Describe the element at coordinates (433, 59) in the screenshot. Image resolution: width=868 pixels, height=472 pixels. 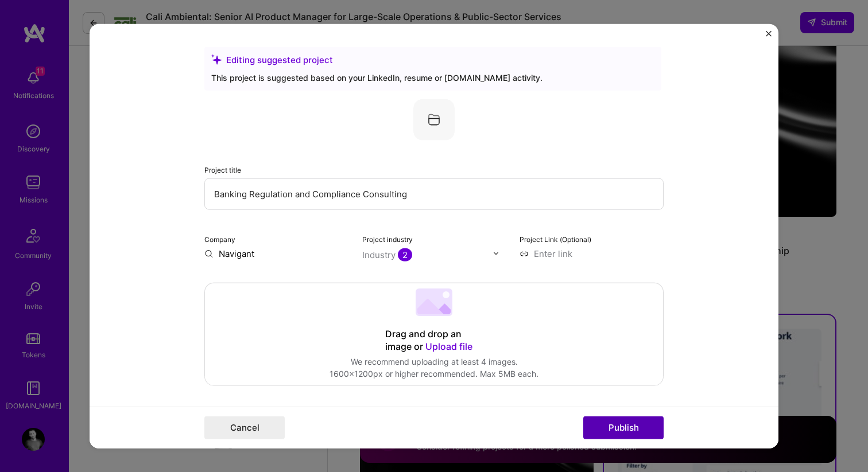
I see `div: Editing suggested project` at that location.